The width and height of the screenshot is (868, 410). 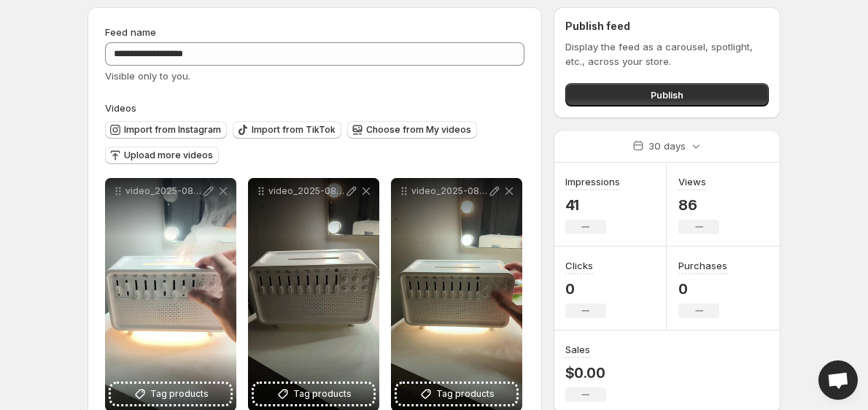 What do you see at coordinates (592, 205) in the screenshot?
I see `p: 41` at bounding box center [592, 205].